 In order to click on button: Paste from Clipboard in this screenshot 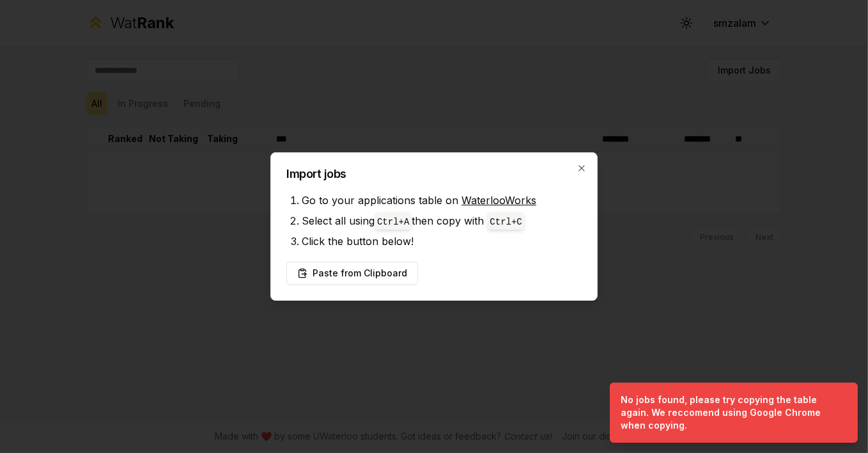, I will do `click(352, 273)`.